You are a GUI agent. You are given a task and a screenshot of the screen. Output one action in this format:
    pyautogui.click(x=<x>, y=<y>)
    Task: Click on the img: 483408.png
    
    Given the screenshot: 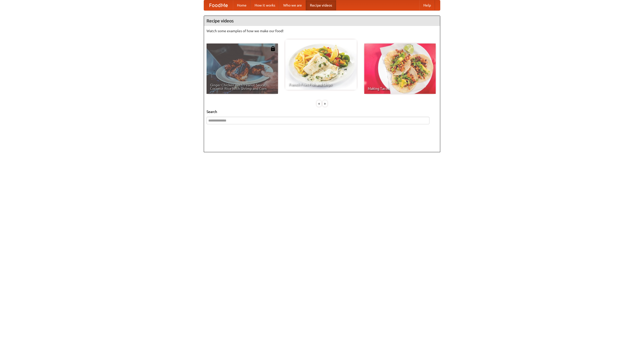 What is the action you would take?
    pyautogui.click(x=273, y=49)
    